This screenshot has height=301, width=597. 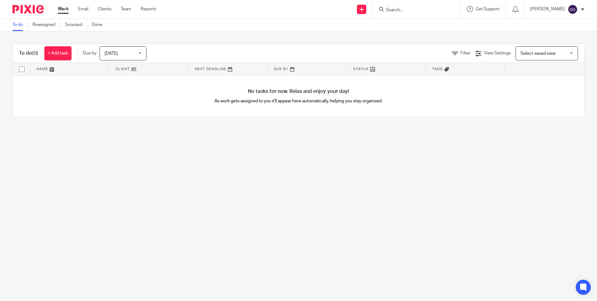 What do you see at coordinates (90, 53) in the screenshot?
I see `p: Due by` at bounding box center [90, 53].